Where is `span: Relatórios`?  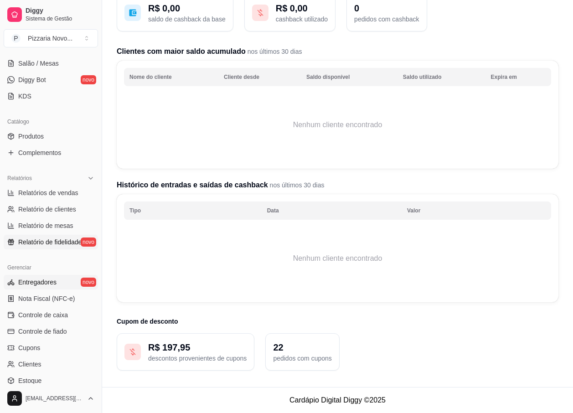 span: Relatórios is located at coordinates (20, 178).